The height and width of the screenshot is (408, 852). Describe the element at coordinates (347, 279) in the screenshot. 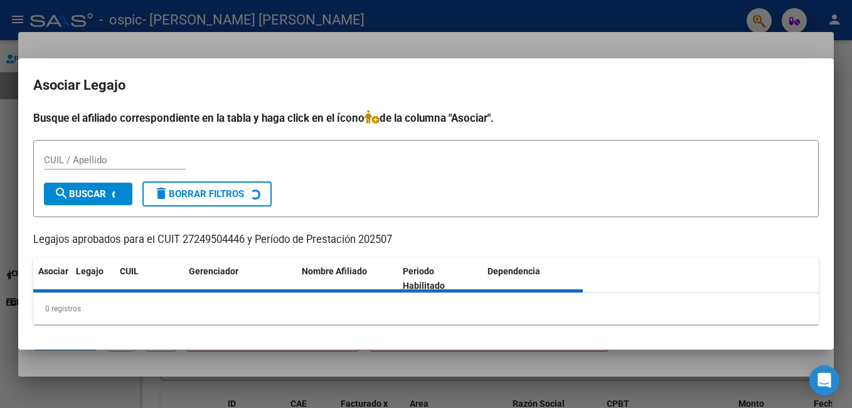

I see `datatable-header-cell: Nombre Afiliado` at that location.